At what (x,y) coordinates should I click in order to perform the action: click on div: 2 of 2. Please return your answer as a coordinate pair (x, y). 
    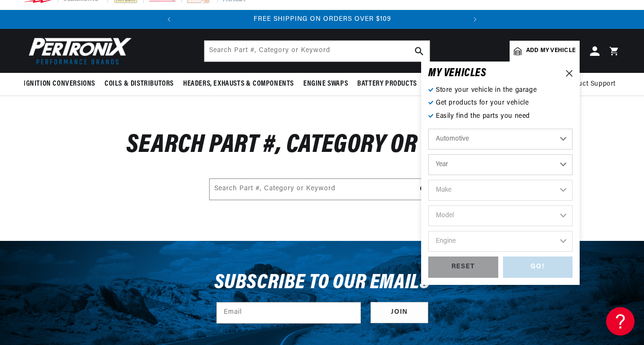
    Looking at the image, I should click on (322, 19).